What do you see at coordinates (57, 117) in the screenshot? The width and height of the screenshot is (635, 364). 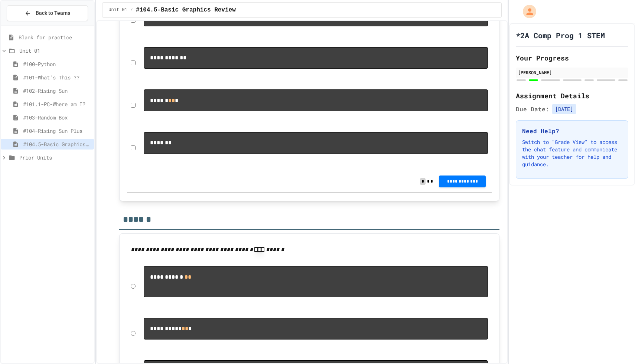 I see `span: #103-Random Box` at bounding box center [57, 117].